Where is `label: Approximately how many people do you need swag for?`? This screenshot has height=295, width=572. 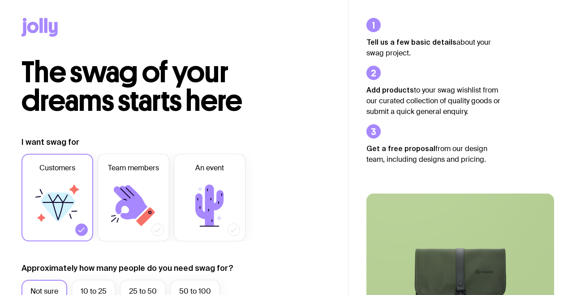 label: Approximately how many people do you need swag for? is located at coordinates (127, 269).